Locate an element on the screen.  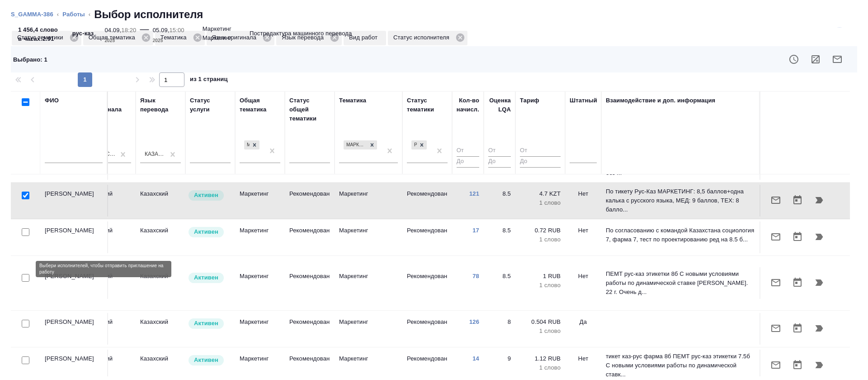
p: 0.72 RUB is located at coordinates (540, 230).